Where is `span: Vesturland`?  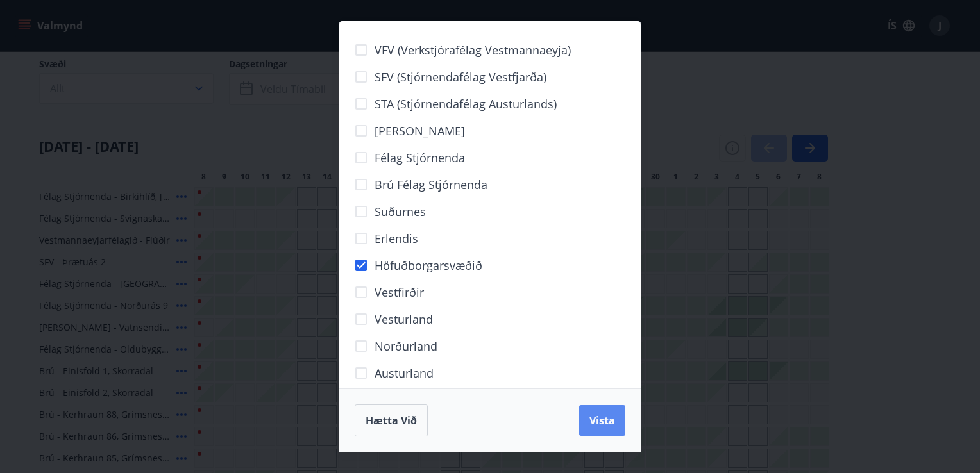 span: Vesturland is located at coordinates (403, 319).